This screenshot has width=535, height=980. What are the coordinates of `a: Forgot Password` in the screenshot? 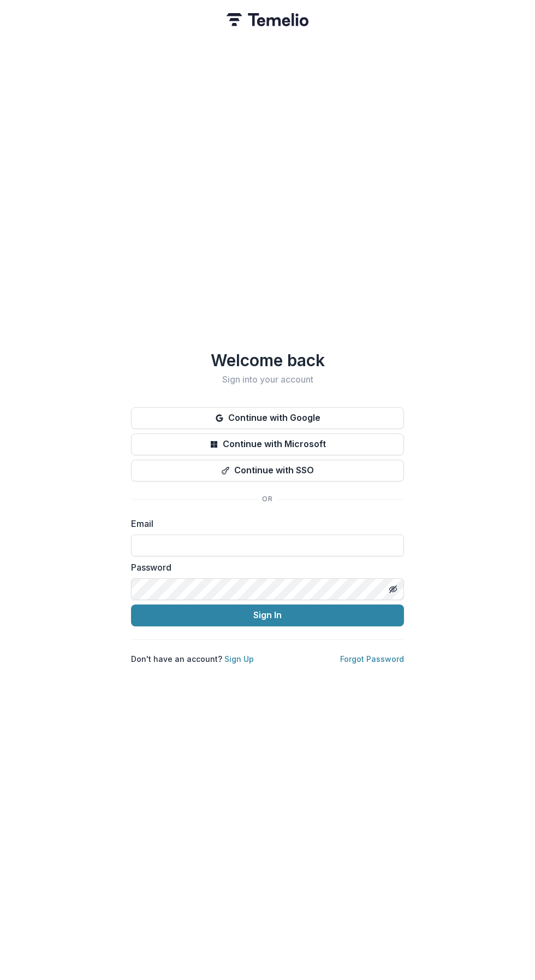 It's located at (372, 659).